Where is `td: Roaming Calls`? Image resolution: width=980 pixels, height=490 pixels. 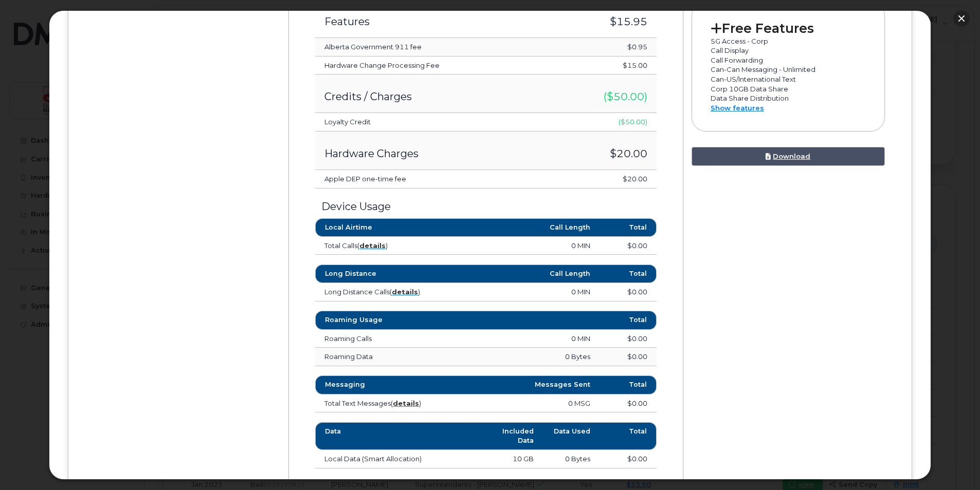
td: Roaming Calls is located at coordinates (386, 340).